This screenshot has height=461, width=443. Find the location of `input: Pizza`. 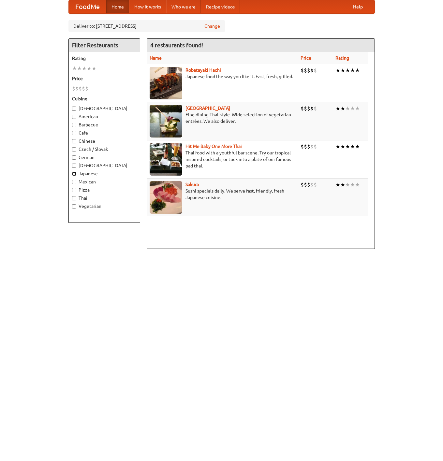

input: Pizza is located at coordinates (74, 190).